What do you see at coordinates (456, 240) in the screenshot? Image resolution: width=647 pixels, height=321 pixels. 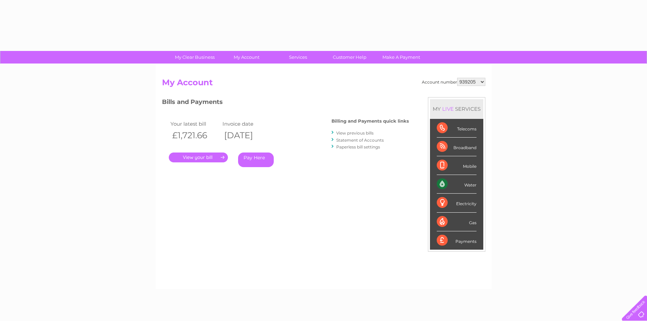 I see `div: Payments` at bounding box center [456, 240].